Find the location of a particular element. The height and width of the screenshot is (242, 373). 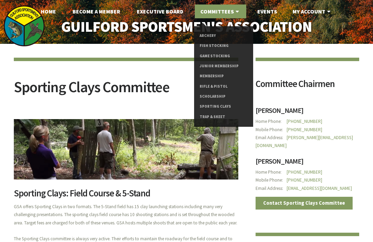

a: Home is located at coordinates (48, 11).